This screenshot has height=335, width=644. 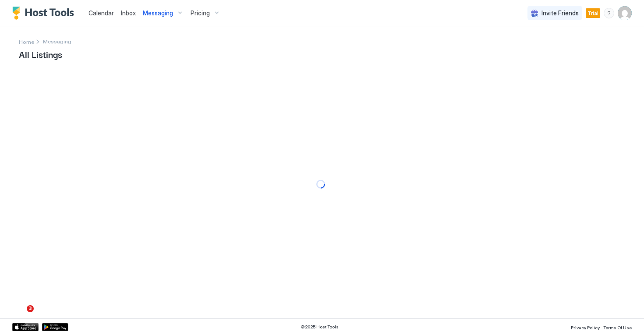 I want to click on div: Google Play Store, so click(x=55, y=327).